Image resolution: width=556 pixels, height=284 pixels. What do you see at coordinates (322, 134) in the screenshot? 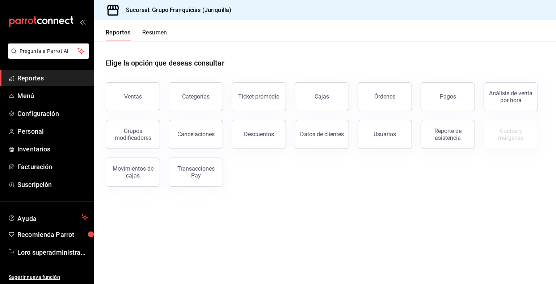
I see `div: Datos de clientes` at bounding box center [322, 134].